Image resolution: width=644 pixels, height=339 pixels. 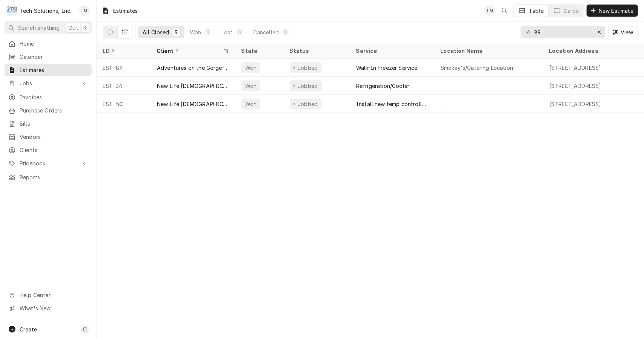 What do you see at coordinates (259, 51) in the screenshot?
I see `div: State` at bounding box center [259, 51].